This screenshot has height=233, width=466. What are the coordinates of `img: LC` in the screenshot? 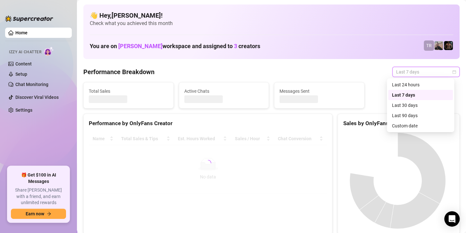 It's located at (439, 46).